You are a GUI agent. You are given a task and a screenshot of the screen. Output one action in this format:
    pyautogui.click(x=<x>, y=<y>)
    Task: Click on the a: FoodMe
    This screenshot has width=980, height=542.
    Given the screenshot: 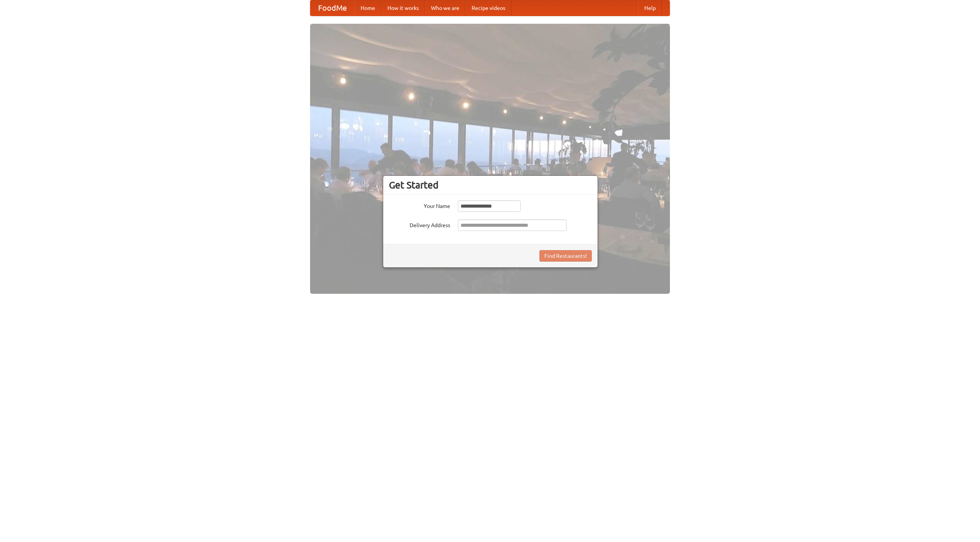 What is the action you would take?
    pyautogui.click(x=333, y=8)
    